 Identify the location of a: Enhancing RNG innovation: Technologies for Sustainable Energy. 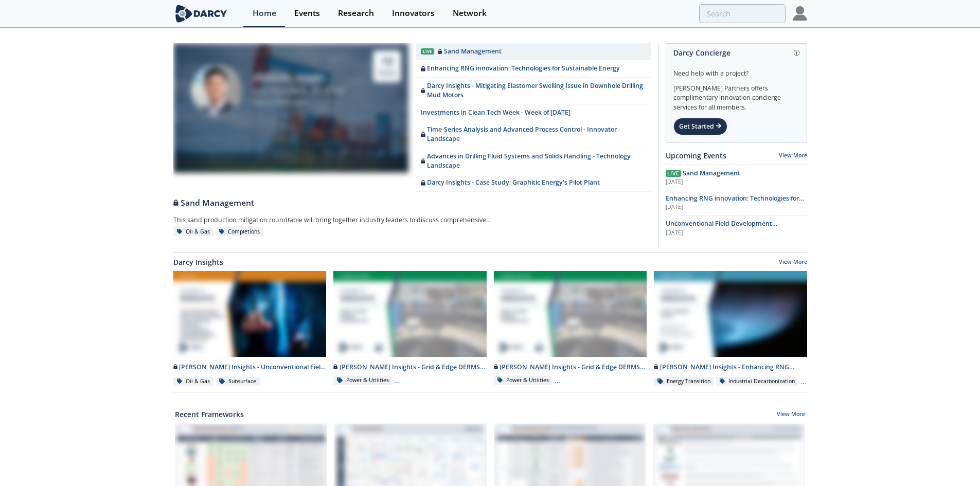
(533, 68).